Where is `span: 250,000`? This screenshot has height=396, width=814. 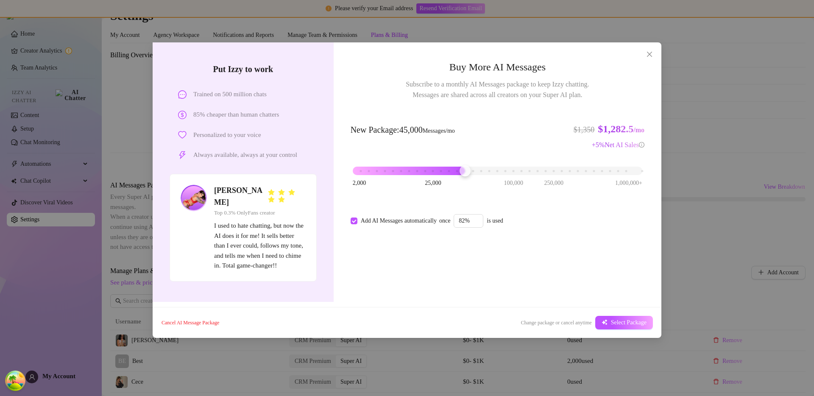
span: 250,000 is located at coordinates (554, 183).